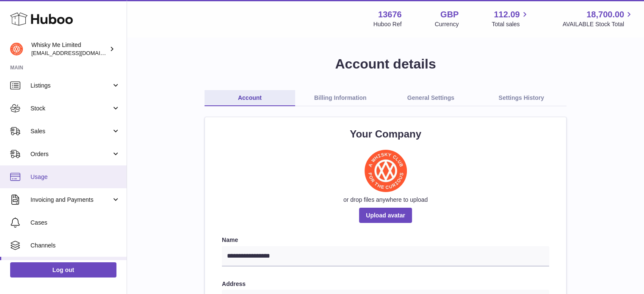  What do you see at coordinates (385, 134) in the screenshot?
I see `h2: Your Company` at bounding box center [385, 134].